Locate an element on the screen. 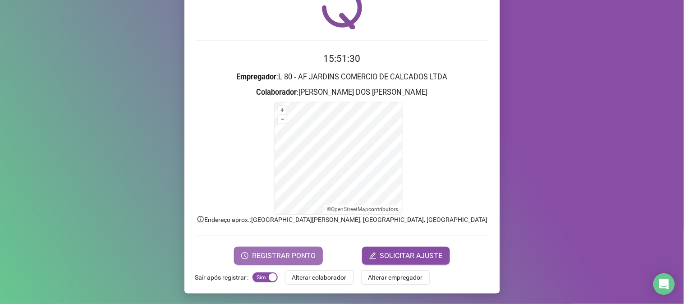  li: © contributors. is located at coordinates (363, 209).